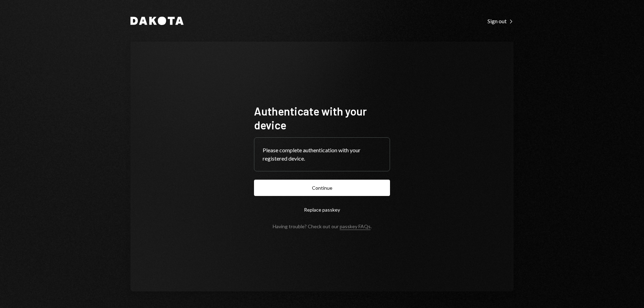 This screenshot has height=308, width=644. What do you see at coordinates (322, 118) in the screenshot?
I see `h1: Authenticate with your device` at bounding box center [322, 118].